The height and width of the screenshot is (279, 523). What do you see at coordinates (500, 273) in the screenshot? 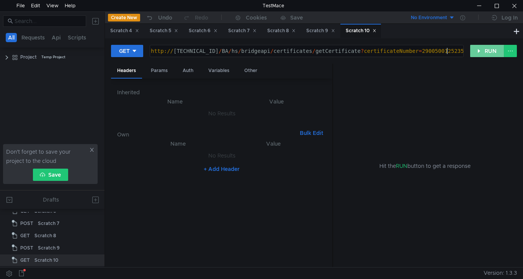
I see `span: Version: 1.3.3` at bounding box center [500, 273].